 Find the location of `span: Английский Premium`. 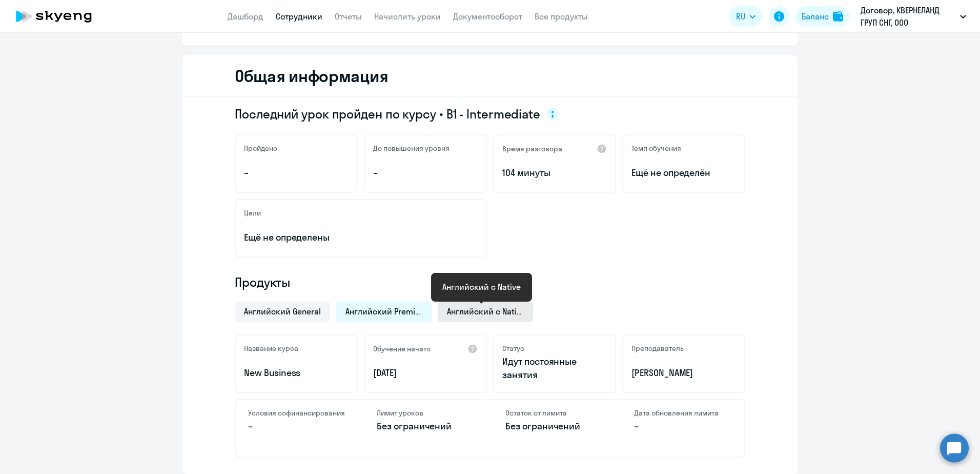

span: Английский Premium is located at coordinates (384, 312).